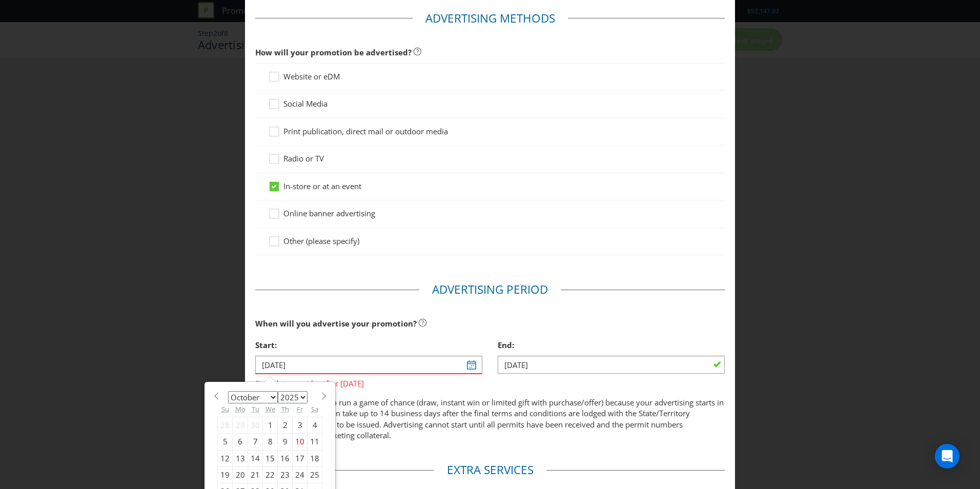 Image resolution: width=980 pixels, height=489 pixels. What do you see at coordinates (255, 409) in the screenshot?
I see `abbr: Tuesday` at bounding box center [255, 409].